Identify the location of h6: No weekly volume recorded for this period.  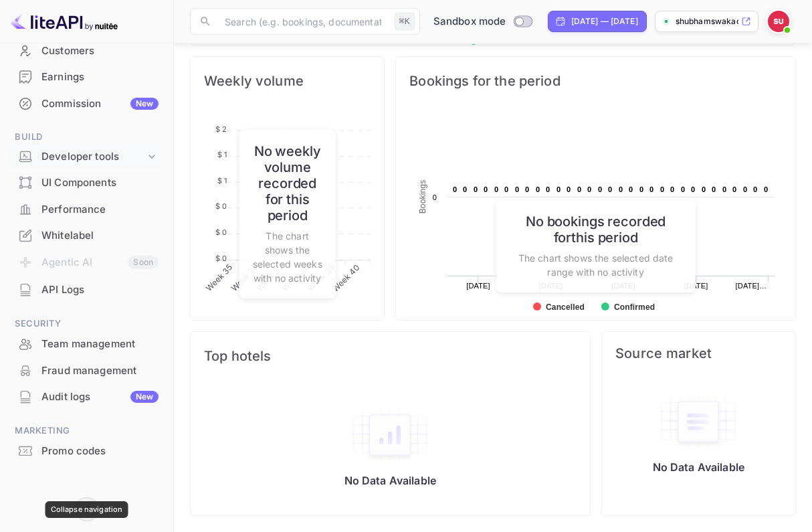
(287, 184).